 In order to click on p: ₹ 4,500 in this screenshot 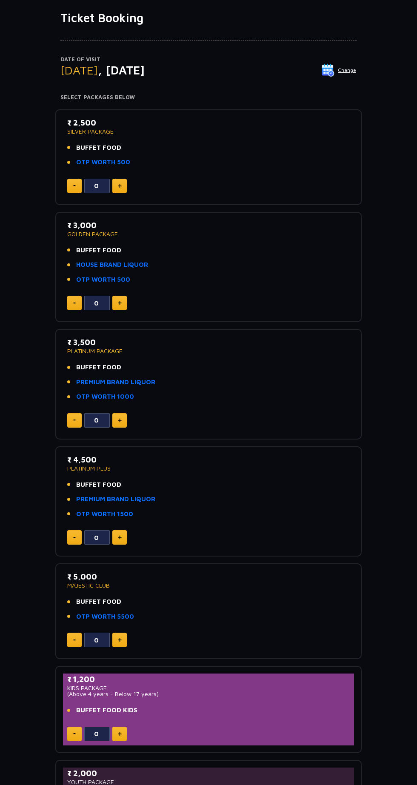, I will do `click(208, 459)`.